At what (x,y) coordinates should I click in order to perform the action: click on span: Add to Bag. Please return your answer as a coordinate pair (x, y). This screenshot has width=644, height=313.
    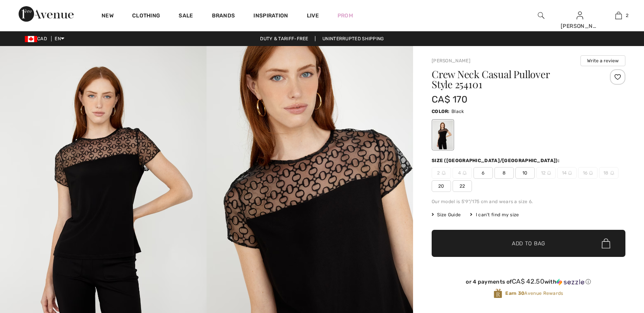
    Looking at the image, I should click on (528, 243).